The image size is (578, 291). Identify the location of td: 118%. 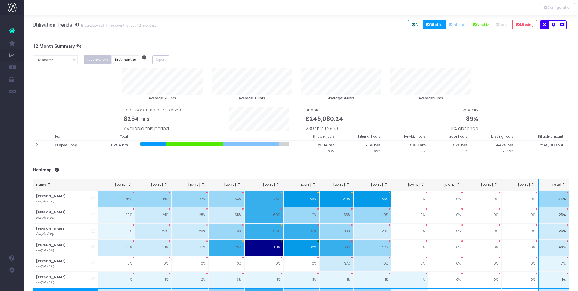
(264, 248).